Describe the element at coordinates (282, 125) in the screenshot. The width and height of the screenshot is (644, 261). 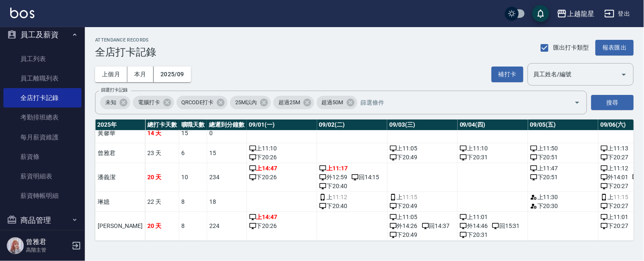
I see `th: 09/01(一)` at that location.